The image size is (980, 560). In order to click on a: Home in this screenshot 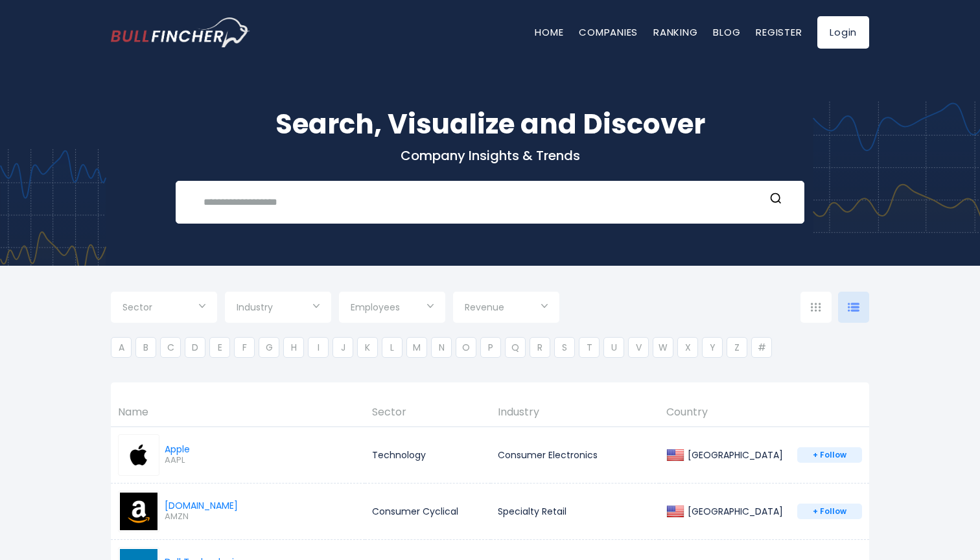, I will do `click(549, 32)`.